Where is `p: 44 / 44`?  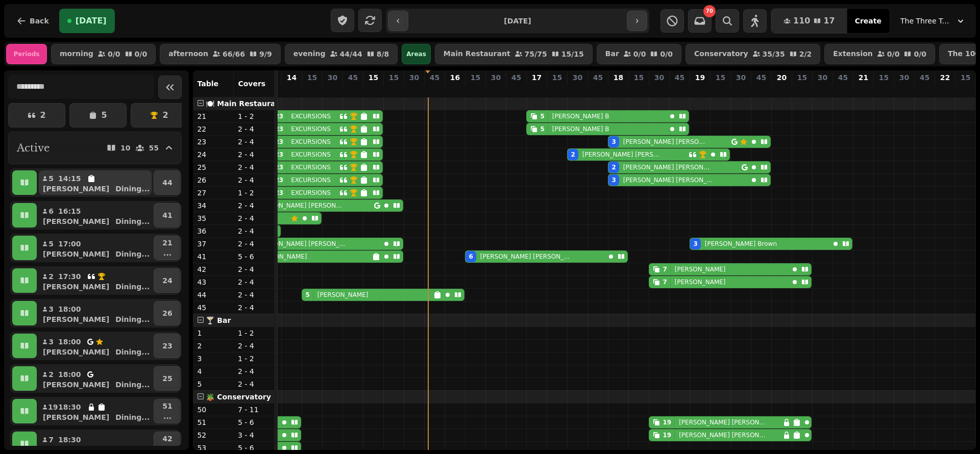 p: 44 / 44 is located at coordinates (351, 54).